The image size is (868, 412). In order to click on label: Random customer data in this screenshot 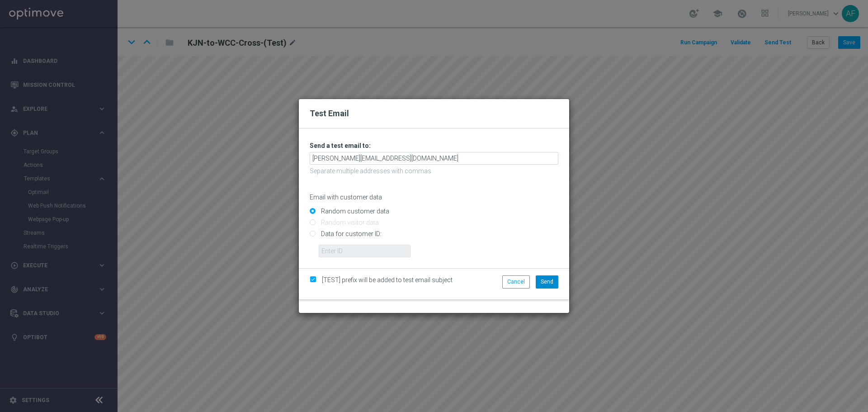, I will do `click(354, 211)`.